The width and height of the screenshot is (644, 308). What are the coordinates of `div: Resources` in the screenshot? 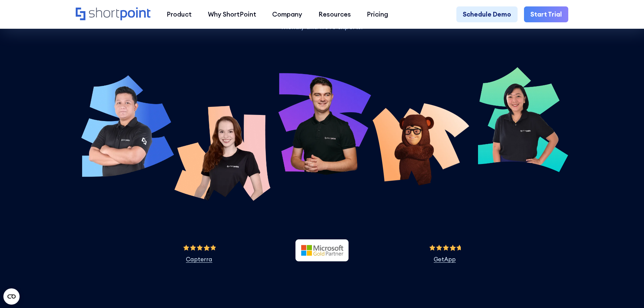 It's located at (334, 14).